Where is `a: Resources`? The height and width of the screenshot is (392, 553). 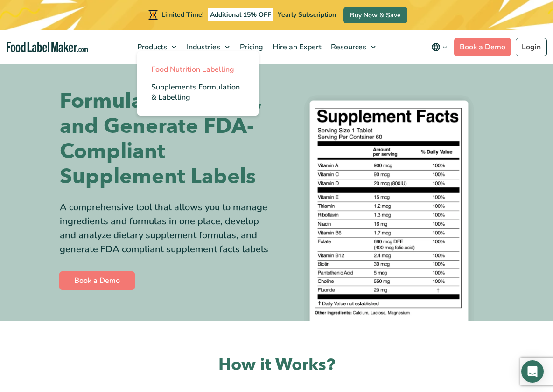 a: Resources is located at coordinates (353, 47).